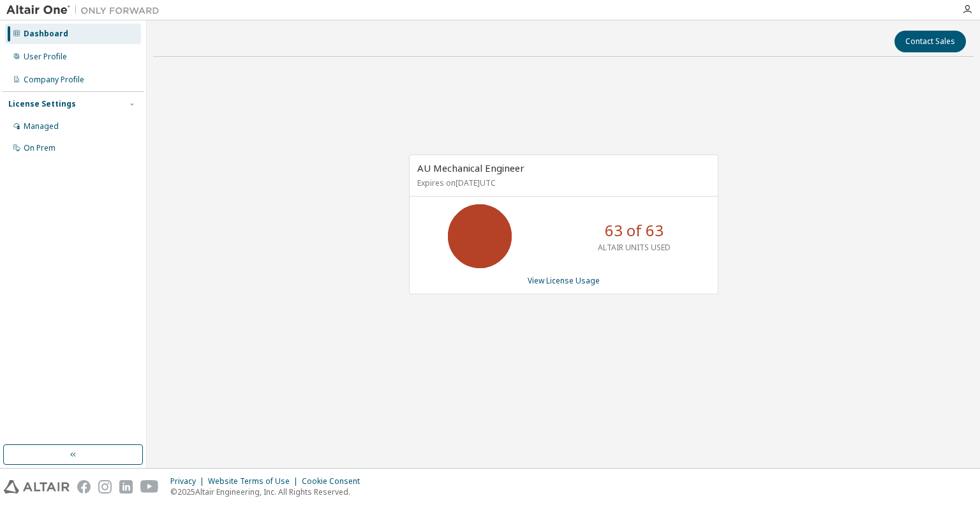 This screenshot has width=980, height=505. I want to click on img: youtube.svg, so click(150, 486).